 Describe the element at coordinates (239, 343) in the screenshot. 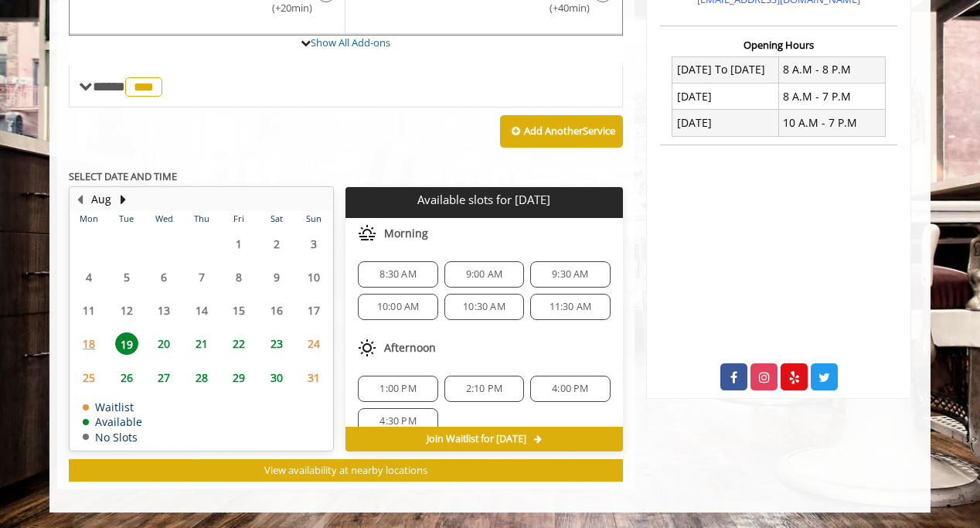

I see `td: Select day22` at that location.